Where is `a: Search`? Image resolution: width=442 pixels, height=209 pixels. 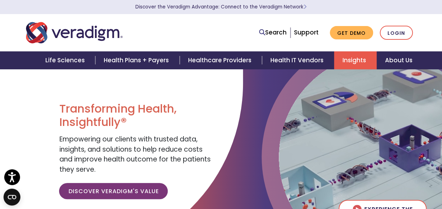
a: Search is located at coordinates (273, 32).